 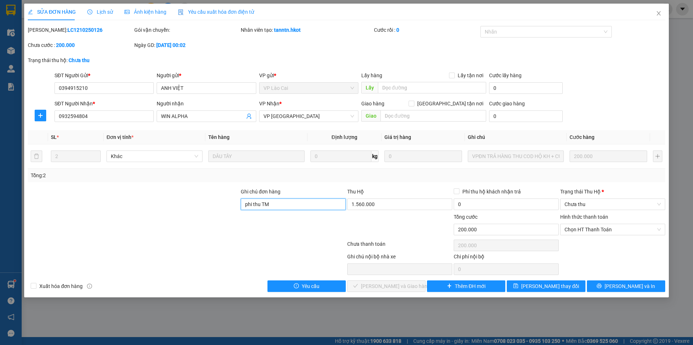 What do you see at coordinates (154, 156) in the screenshot?
I see `span: Khác` at bounding box center [154, 156].